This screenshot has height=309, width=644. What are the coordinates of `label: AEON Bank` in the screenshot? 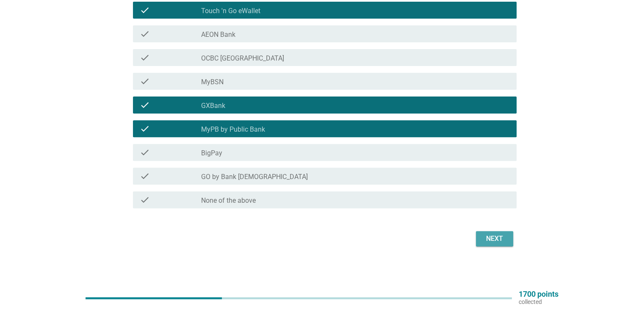 It's located at (218, 35).